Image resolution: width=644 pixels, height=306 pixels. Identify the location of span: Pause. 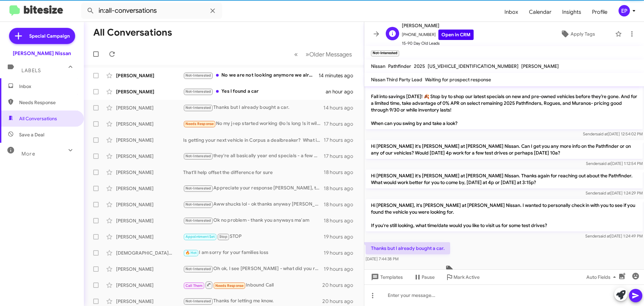
(428, 277).